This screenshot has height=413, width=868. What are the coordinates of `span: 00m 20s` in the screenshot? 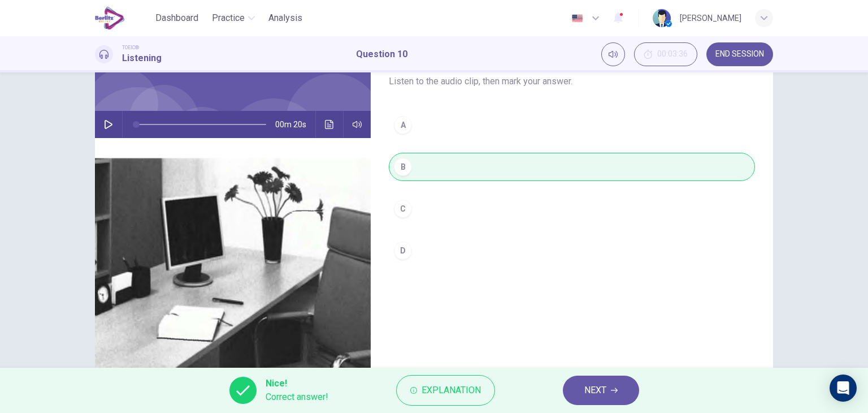 It's located at (294, 124).